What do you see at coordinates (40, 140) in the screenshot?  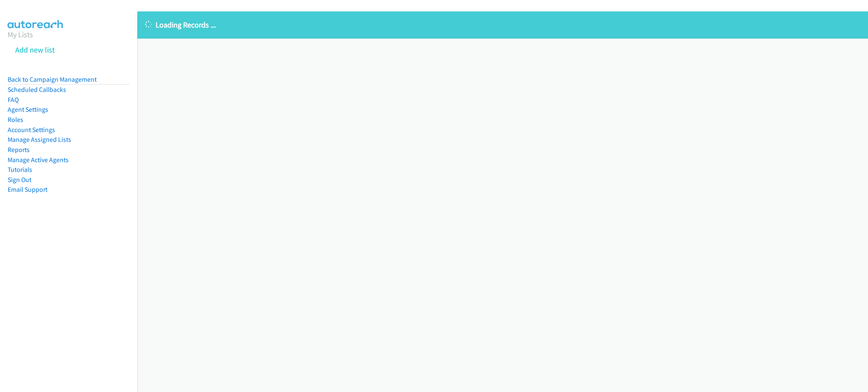 I see `a: Manage Assigned Lists` at bounding box center [40, 140].